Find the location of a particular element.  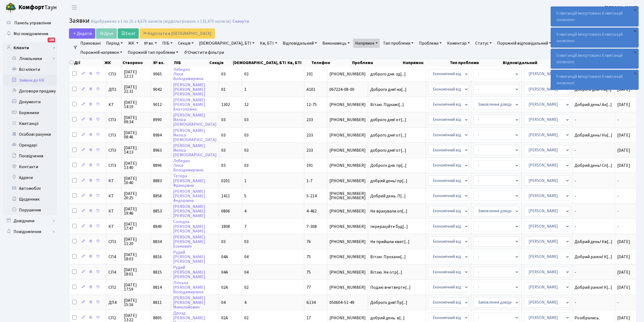

span: Вітаю. Проханн[...] is located at coordinates (388, 257).